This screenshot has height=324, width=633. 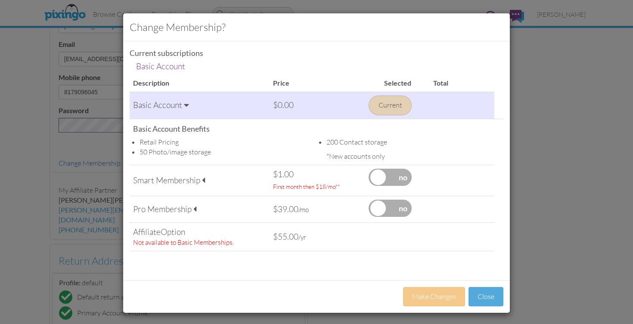 I want to click on span: Retail Pricing, so click(x=159, y=142).